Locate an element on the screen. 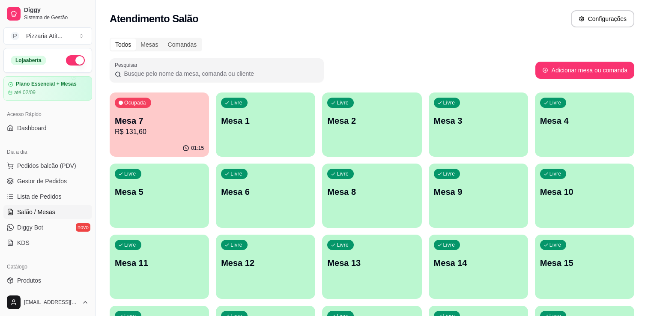 The width and height of the screenshot is (648, 316). p: Mesa 8 is located at coordinates (372, 192).